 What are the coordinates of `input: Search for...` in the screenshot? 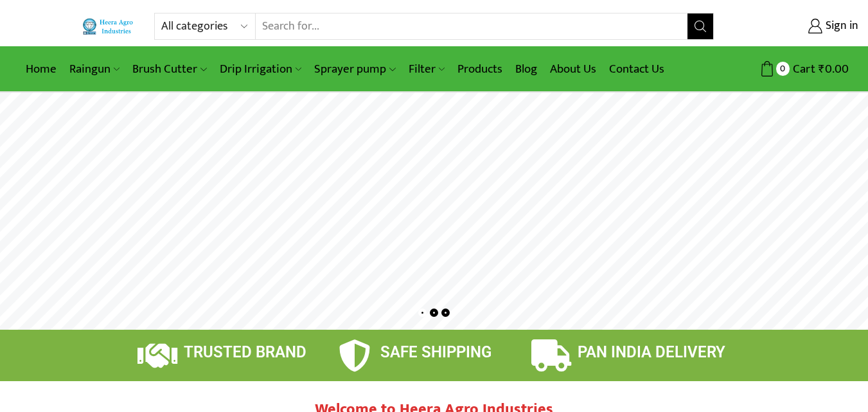 It's located at (471, 27).